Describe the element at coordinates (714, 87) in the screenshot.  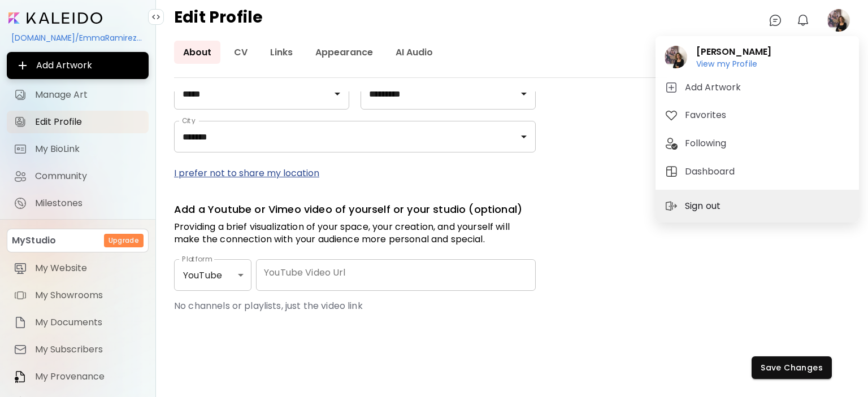
I see `h5: Add Artwork` at that location.